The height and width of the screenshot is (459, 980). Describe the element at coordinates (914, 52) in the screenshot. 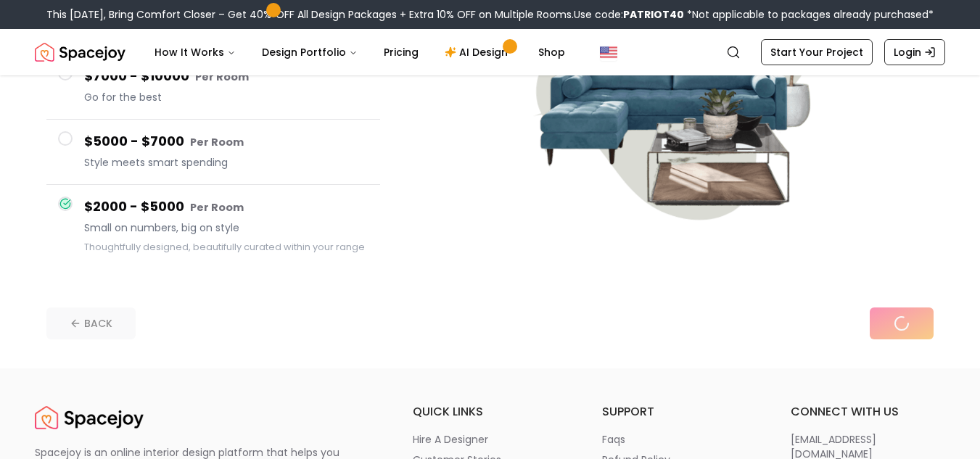

I see `a: Login` at that location.